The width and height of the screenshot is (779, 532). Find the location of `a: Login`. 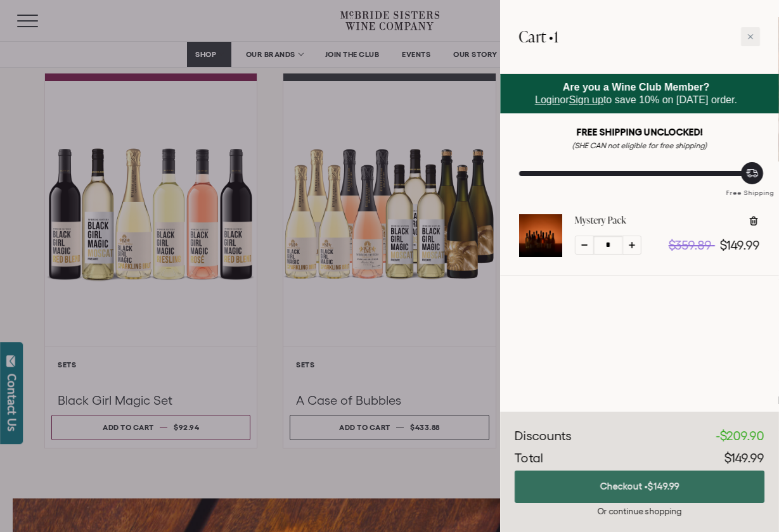

a: Login is located at coordinates (548, 100).